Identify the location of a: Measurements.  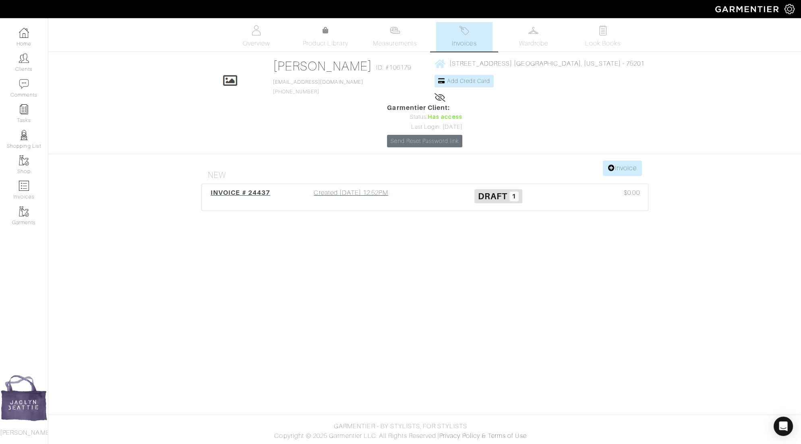
(395, 37).